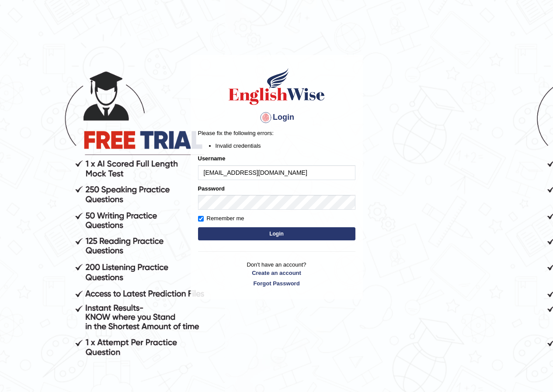  Describe the element at coordinates (200, 219) in the screenshot. I see `input: Remember me` at that location.